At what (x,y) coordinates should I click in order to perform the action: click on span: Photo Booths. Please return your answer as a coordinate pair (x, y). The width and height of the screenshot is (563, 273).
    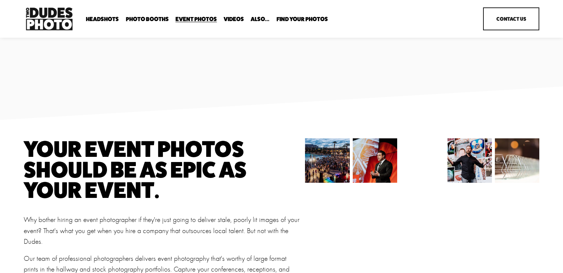
    Looking at the image, I should click on (147, 19).